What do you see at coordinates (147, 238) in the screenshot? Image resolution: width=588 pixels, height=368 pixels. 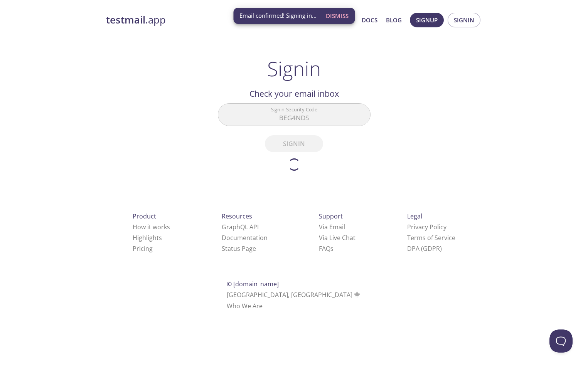 I see `a: Highlights` at bounding box center [147, 238].